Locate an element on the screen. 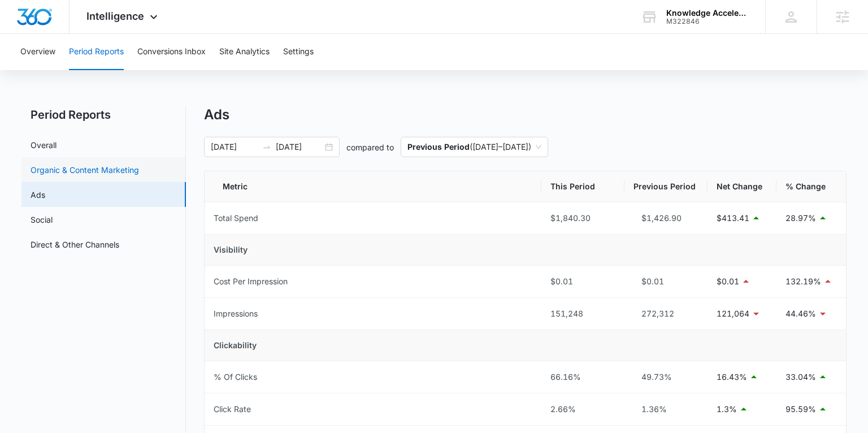  input: Start date is located at coordinates (234, 147).